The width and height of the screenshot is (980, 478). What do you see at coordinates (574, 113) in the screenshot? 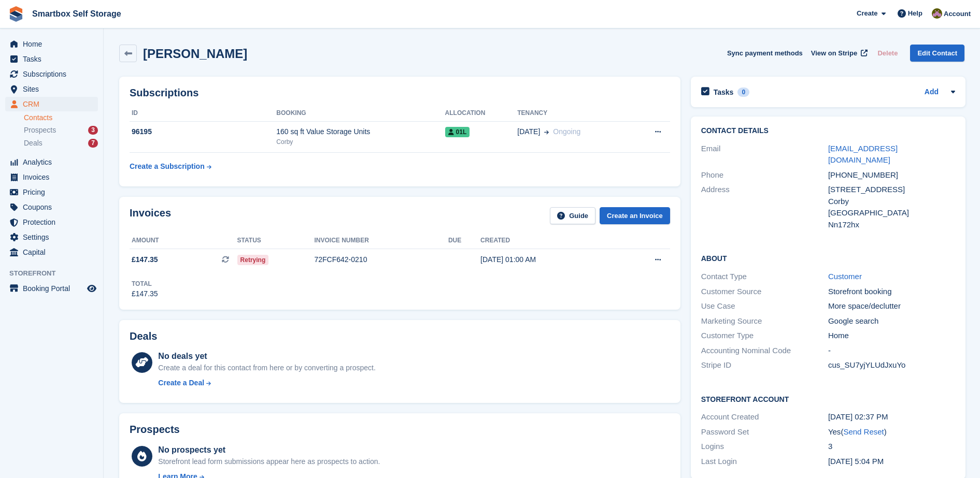
I see `th: Tenancy` at bounding box center [574, 113].